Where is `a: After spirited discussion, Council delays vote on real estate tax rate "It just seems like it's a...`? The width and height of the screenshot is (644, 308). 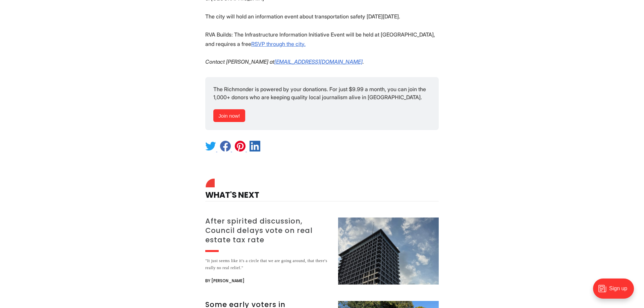 a: After spirited discussion, Council delays vote on real estate tax rate "It just seems like it's a... is located at coordinates (322, 251).